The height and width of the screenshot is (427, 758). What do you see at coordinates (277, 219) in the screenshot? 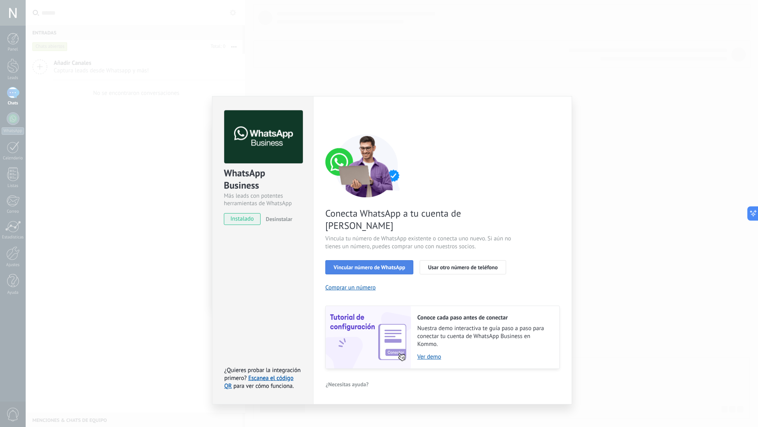
I see `button: Desinstalar` at bounding box center [277, 219].